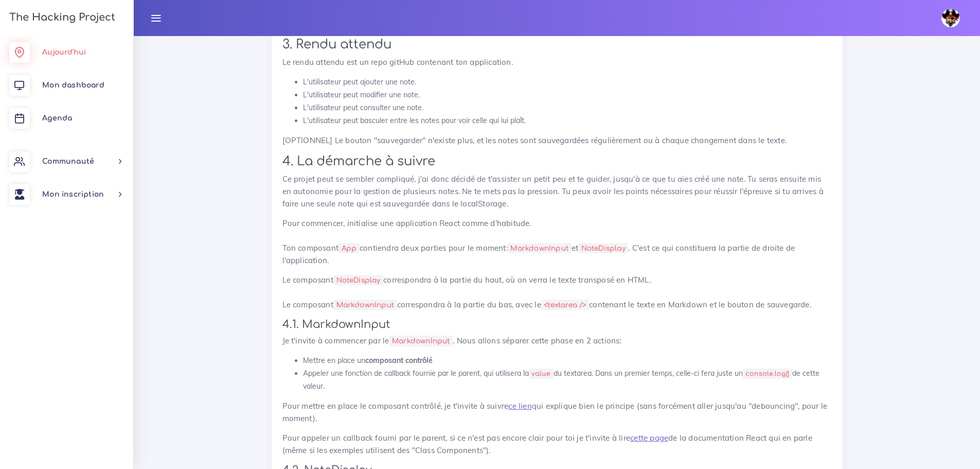  Describe the element at coordinates (73, 85) in the screenshot. I see `span: Mon dashboard` at that location.